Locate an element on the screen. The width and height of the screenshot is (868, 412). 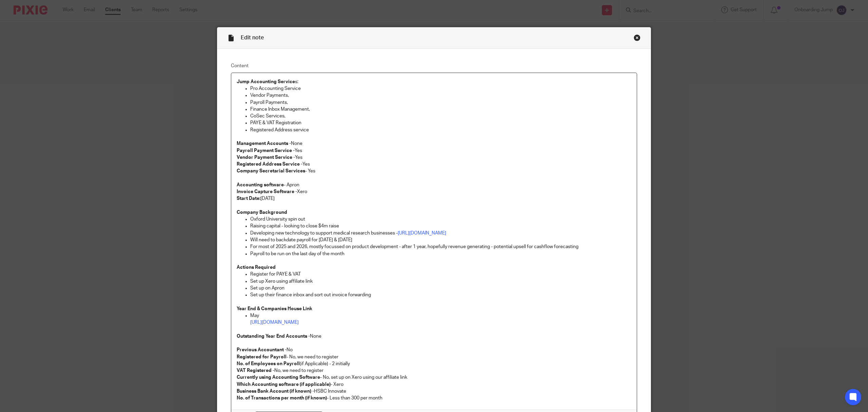
p: Register for PAYE & VAT is located at coordinates (440, 274).